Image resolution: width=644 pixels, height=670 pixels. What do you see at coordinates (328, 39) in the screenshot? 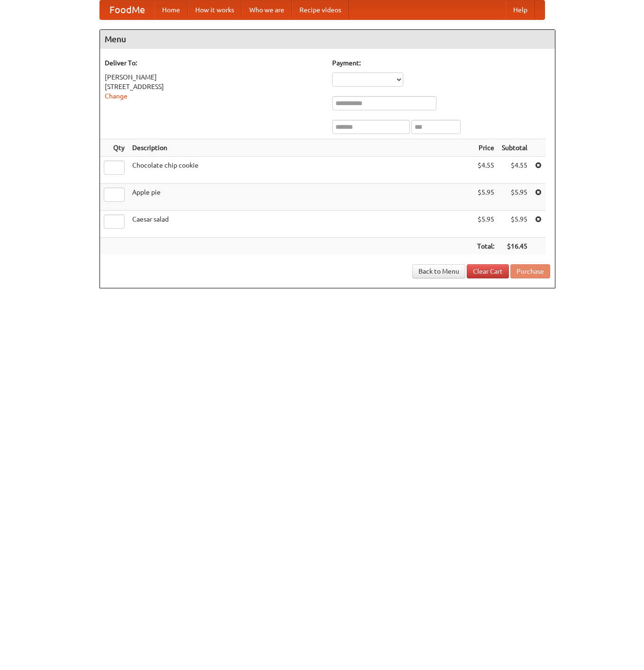
I see `h4: Menu` at bounding box center [328, 39].